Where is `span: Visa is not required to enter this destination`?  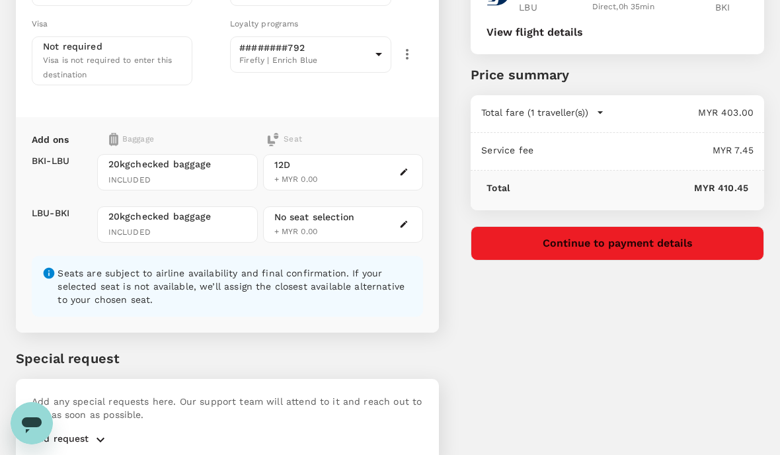
span: Visa is not required to enter this destination is located at coordinates (107, 67).